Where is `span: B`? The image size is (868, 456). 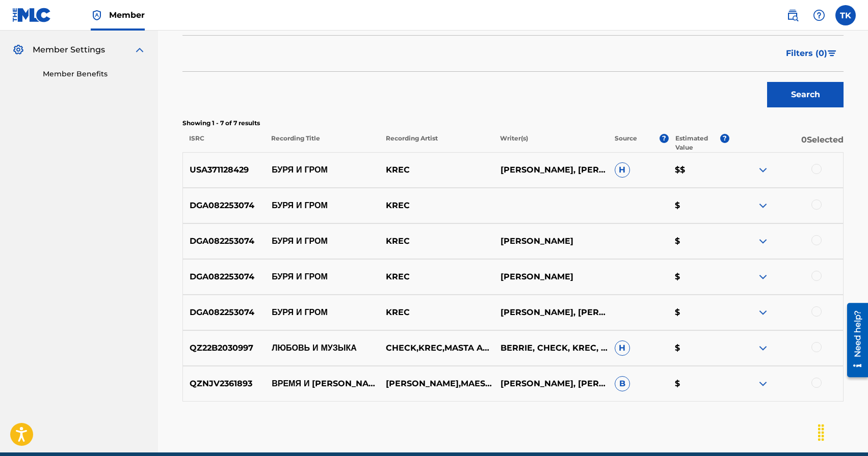 span: B is located at coordinates (622, 384).